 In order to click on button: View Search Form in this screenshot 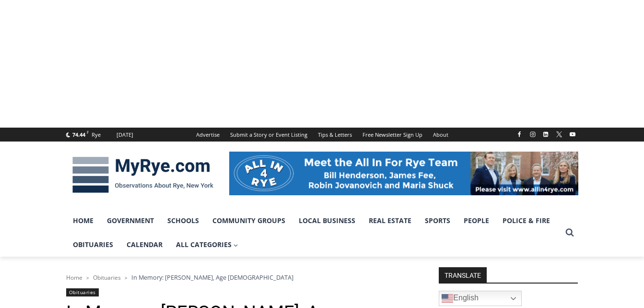, I will do `click(569, 233)`.